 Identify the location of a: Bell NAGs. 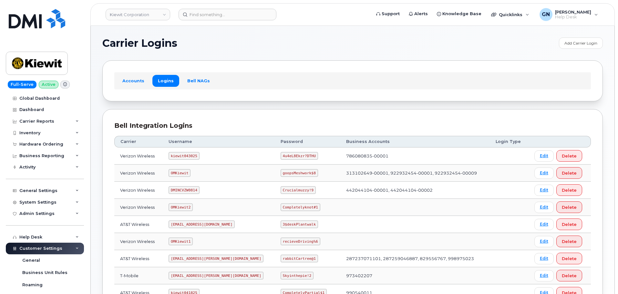
(199, 81).